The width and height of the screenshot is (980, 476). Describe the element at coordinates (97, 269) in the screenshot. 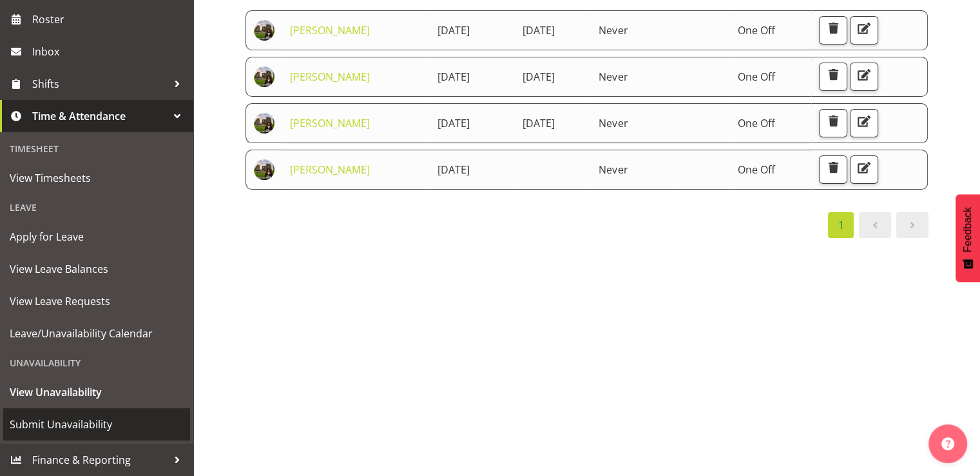

I see `a: View Leave Balances` at that location.